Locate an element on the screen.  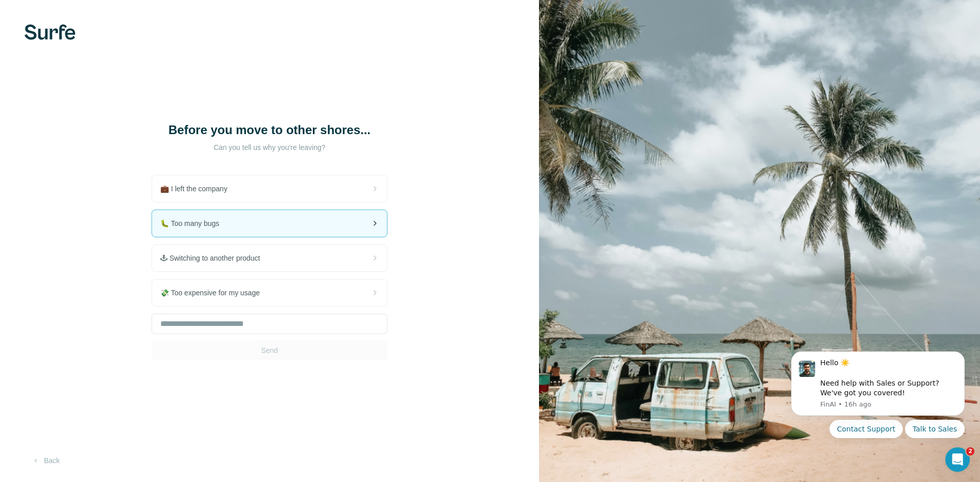
span: 🐛 Too many bugs is located at coordinates (194, 224).